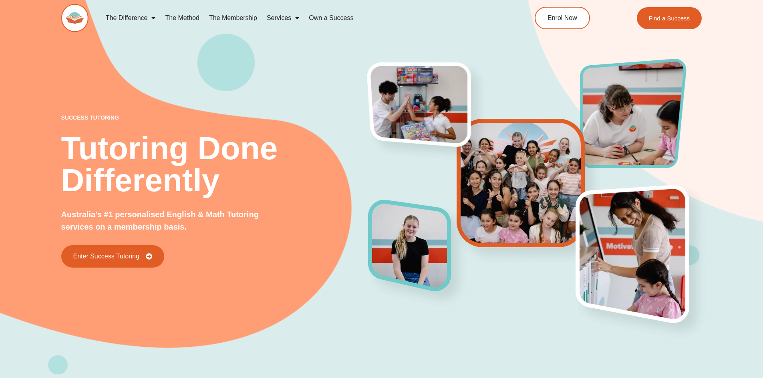 The width and height of the screenshot is (763, 378). Describe the element at coordinates (173, 221) in the screenshot. I see `p: Australia's #1 personalised English & Math Tutoring services on a membership basis.` at that location.